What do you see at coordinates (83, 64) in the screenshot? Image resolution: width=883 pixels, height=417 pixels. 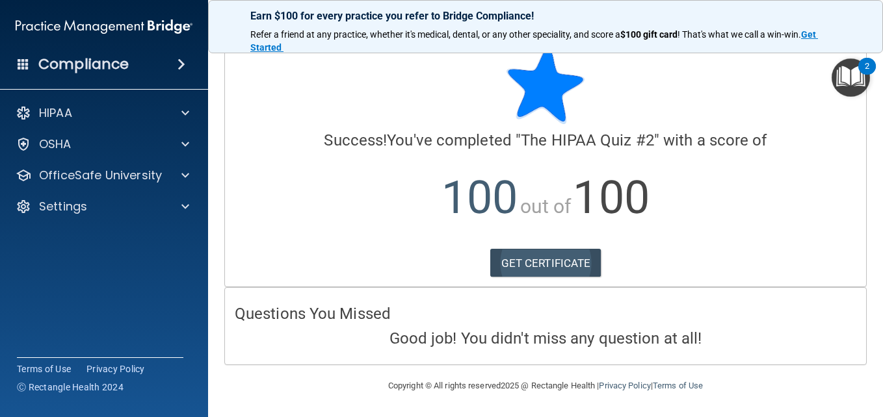 I see `h4: Compliance` at bounding box center [83, 64].